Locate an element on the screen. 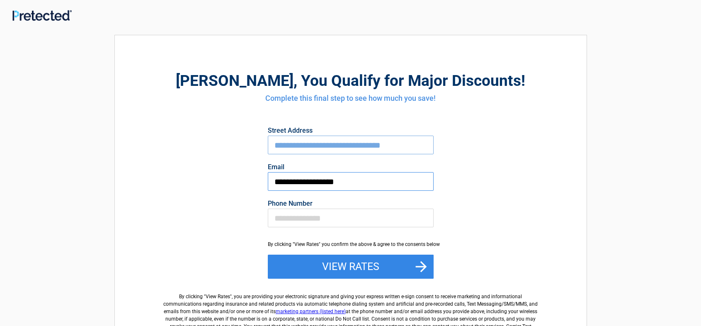  label: Street Address is located at coordinates (351, 131).